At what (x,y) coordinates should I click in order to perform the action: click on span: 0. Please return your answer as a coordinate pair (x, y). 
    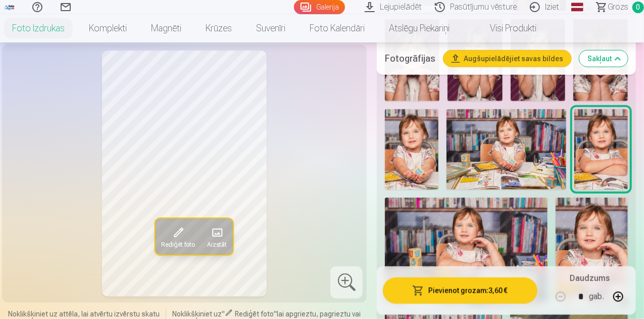
    Looking at the image, I should click on (638, 7).